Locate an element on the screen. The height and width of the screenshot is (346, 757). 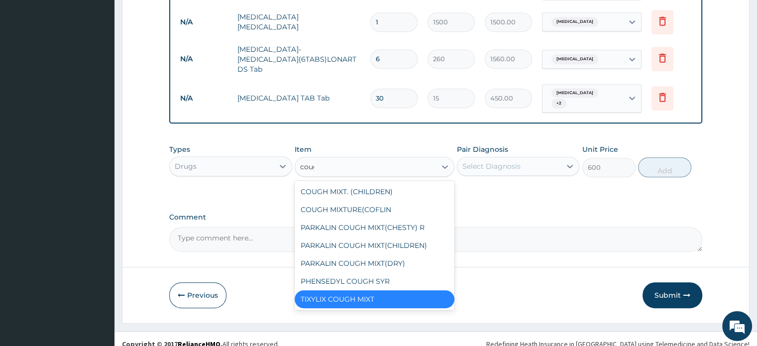
div: COUGH MIXTURE(COFLIN is located at coordinates (374, 210).